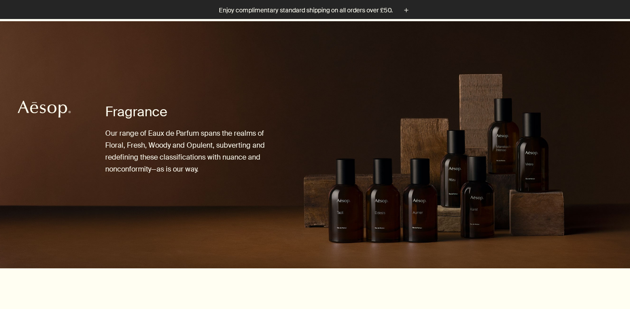 This screenshot has height=309, width=630. What do you see at coordinates (192, 112) in the screenshot?
I see `h1: Fragrance` at bounding box center [192, 112].